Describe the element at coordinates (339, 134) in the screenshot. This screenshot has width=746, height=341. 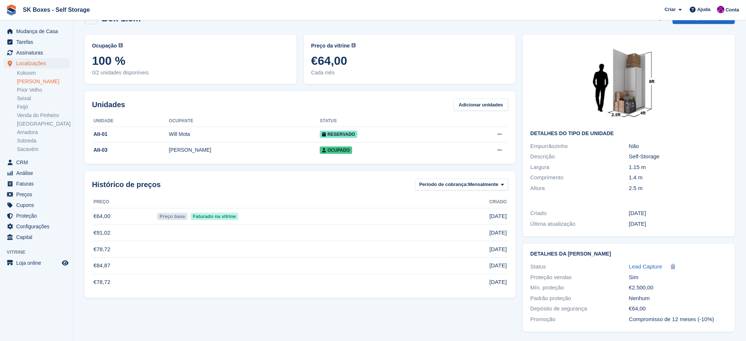
I see `span: Reservado` at that location.